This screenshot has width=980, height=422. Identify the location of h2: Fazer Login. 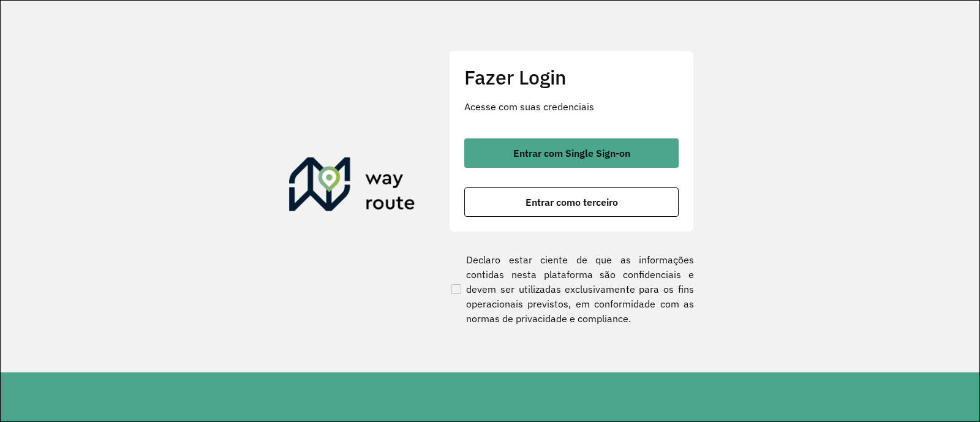
(571, 78).